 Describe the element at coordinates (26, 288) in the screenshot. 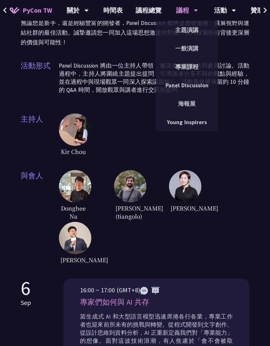

I see `p: 6` at that location.